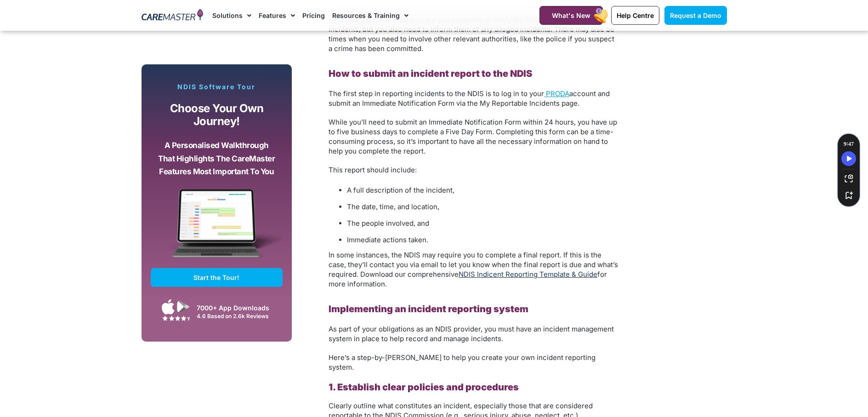 This screenshot has height=417, width=868. Describe the element at coordinates (176, 318) in the screenshot. I see `img: Google Play Store App Review Stars` at that location.